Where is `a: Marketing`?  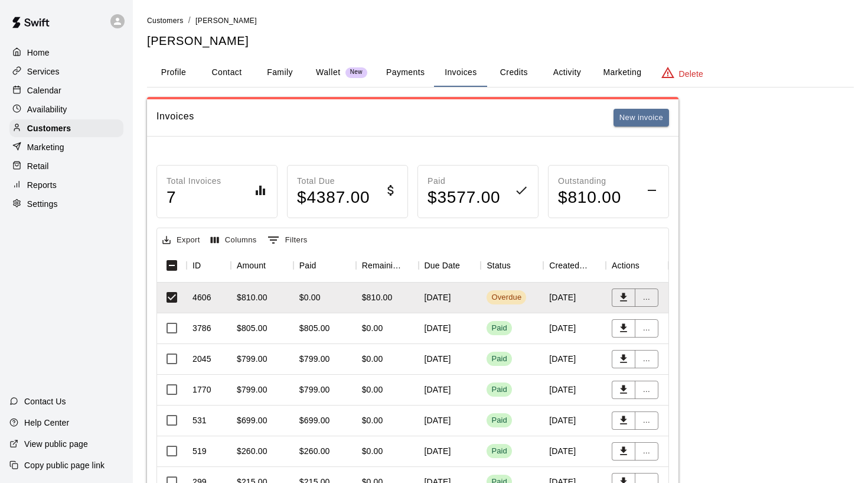
a: Marketing is located at coordinates (66, 147).